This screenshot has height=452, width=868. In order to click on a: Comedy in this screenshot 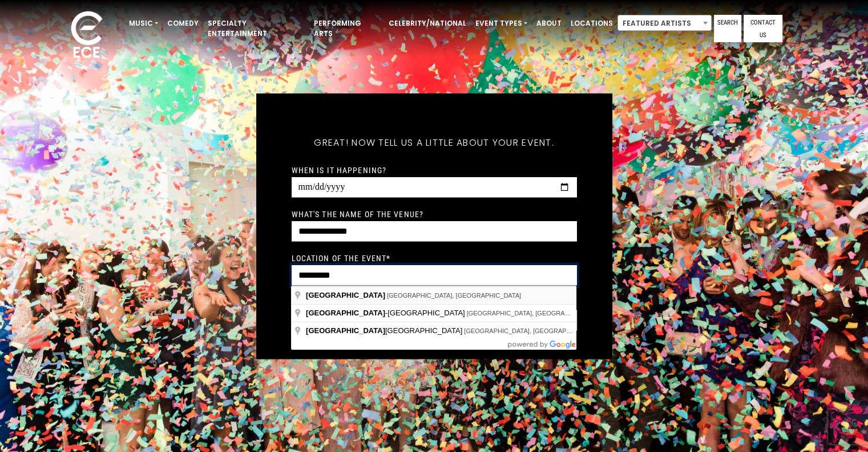, I will do `click(183, 23)`.